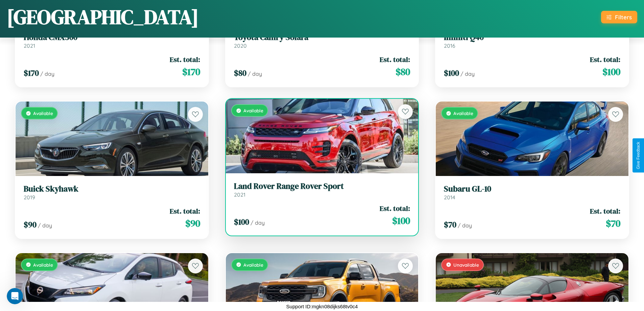 The image size is (644, 311). Describe the element at coordinates (322, 186) in the screenshot. I see `h3: Land Rover Range Rover Sport` at that location.